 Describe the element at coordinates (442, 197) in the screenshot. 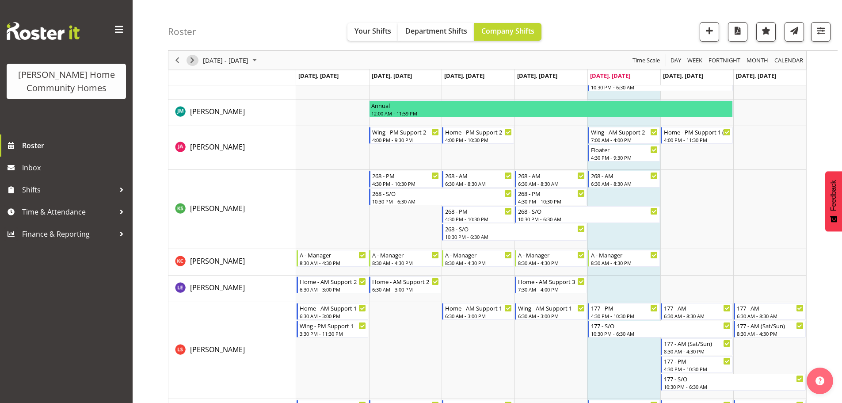

I see `div: Katrina Shaw"s event - 268 - S/O Begin From Tuesday, September 2, 2025 at 10:30:00 PM GMT+12:00 E...` at that location.